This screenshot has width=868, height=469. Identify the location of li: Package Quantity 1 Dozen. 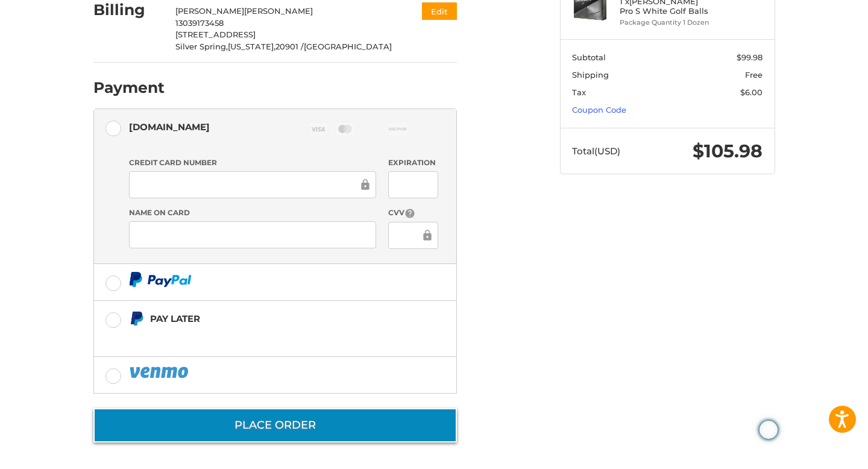
(666, 22).